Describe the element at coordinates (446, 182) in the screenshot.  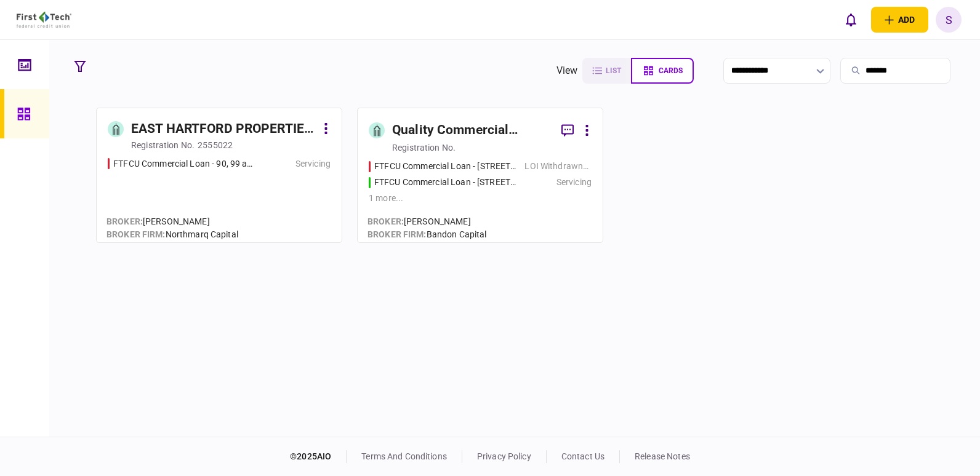
I see `div: FTFCU Commercial Loan - 812 W. Ann Road` at that location.